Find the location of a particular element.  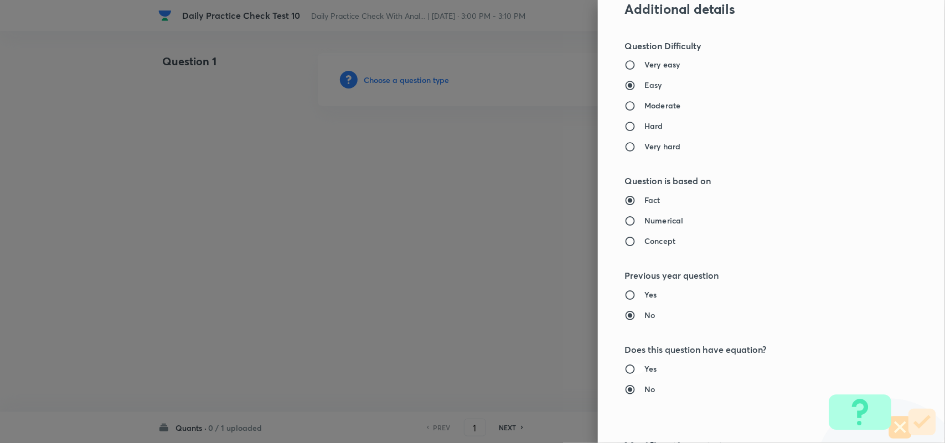

h5: Question Difficulty is located at coordinates (753, 46).